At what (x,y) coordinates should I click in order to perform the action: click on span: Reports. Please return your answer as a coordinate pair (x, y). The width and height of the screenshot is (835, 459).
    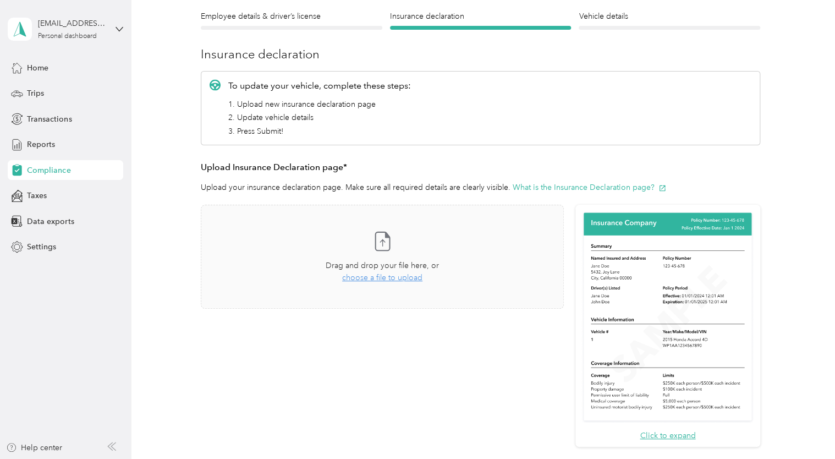
    Looking at the image, I should click on (41, 144).